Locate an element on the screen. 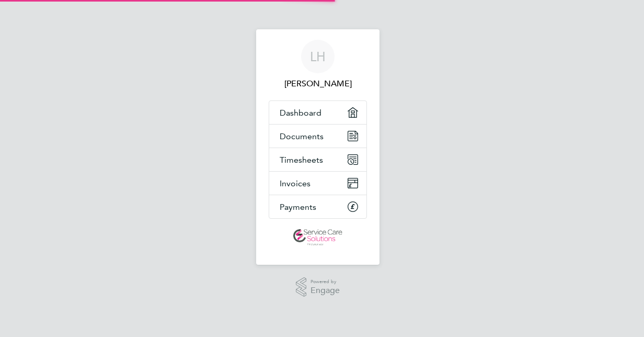 The image size is (644, 337). span: Timesheets is located at coordinates (301, 159).